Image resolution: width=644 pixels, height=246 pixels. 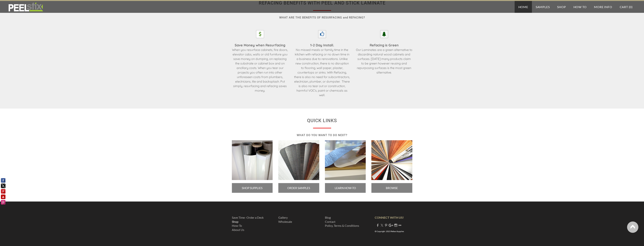 What do you see at coordinates (389, 217) in the screenshot?
I see `strong: CONNECT WITH US!` at bounding box center [389, 217].